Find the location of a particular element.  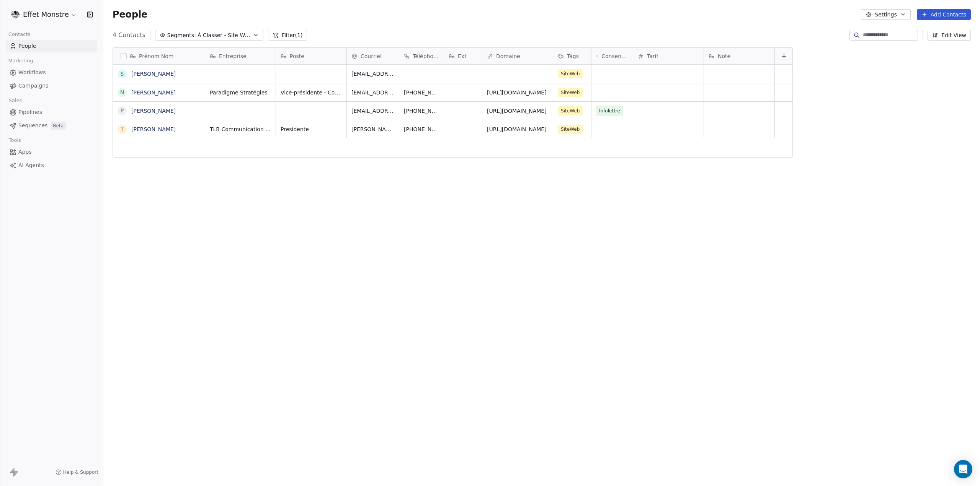

div: S is located at coordinates (122, 74).